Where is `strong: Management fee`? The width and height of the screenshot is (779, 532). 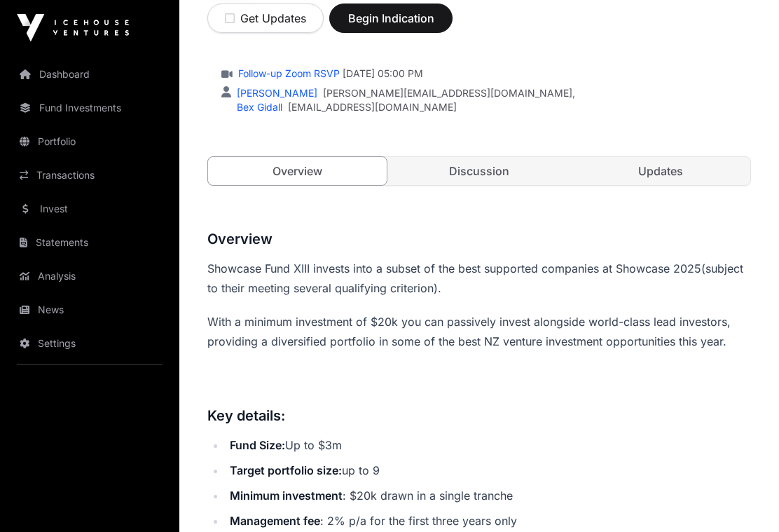
strong: Management fee is located at coordinates (274, 521).